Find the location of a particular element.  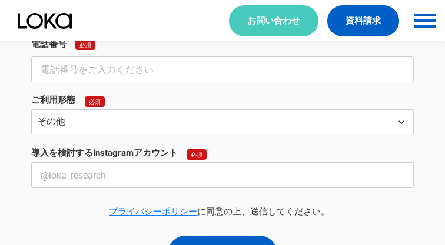

a: プライバシーポリシー is located at coordinates (153, 212).